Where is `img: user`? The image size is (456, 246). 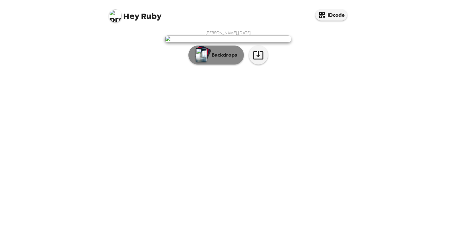 img: user is located at coordinates (228, 39).